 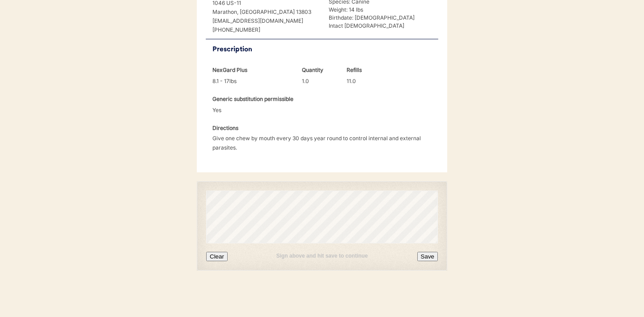 I want to click on div: Directions, so click(x=231, y=128).